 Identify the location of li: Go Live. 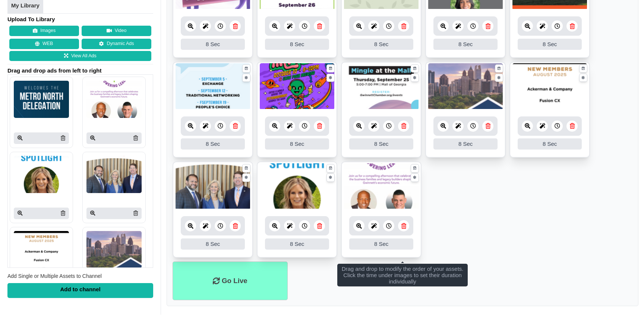
(230, 281).